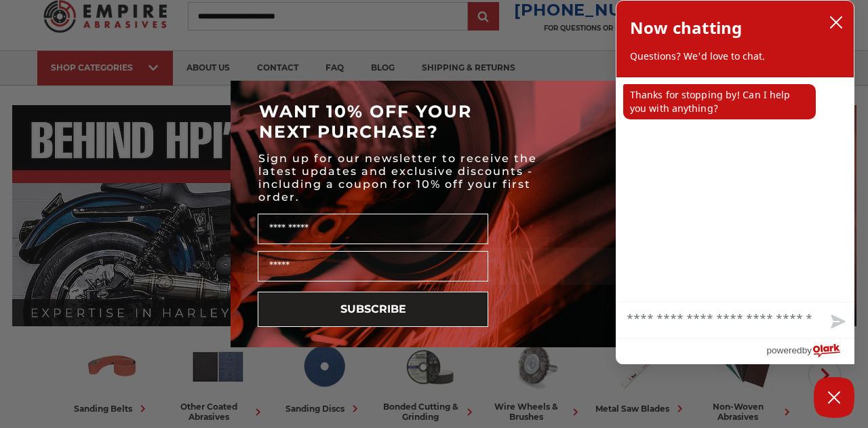  Describe the element at coordinates (836, 22) in the screenshot. I see `button: close chatbox` at that location.